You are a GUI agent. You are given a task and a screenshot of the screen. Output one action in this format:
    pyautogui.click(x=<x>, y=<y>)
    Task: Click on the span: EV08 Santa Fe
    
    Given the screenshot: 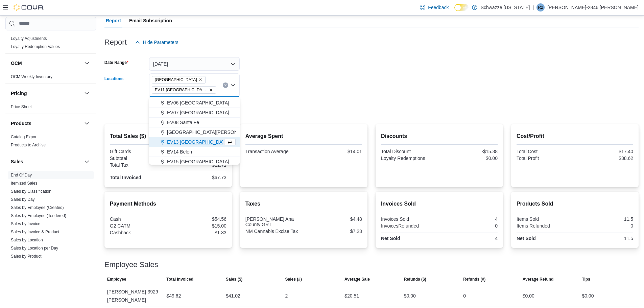 What is the action you would take?
    pyautogui.click(x=183, y=122)
    